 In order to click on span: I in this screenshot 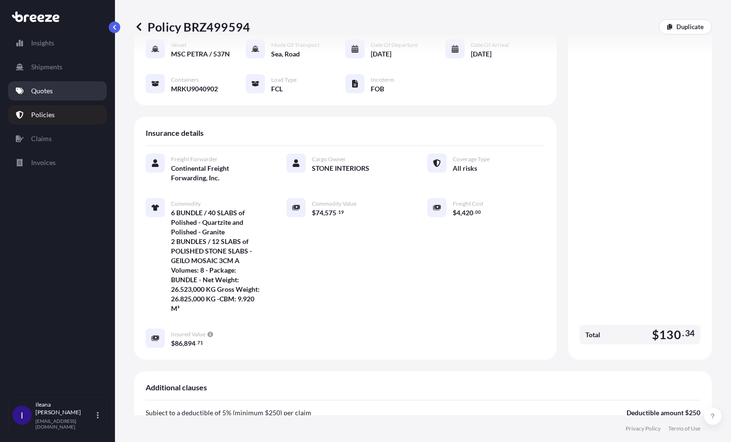, I will do `click(22, 416)`.